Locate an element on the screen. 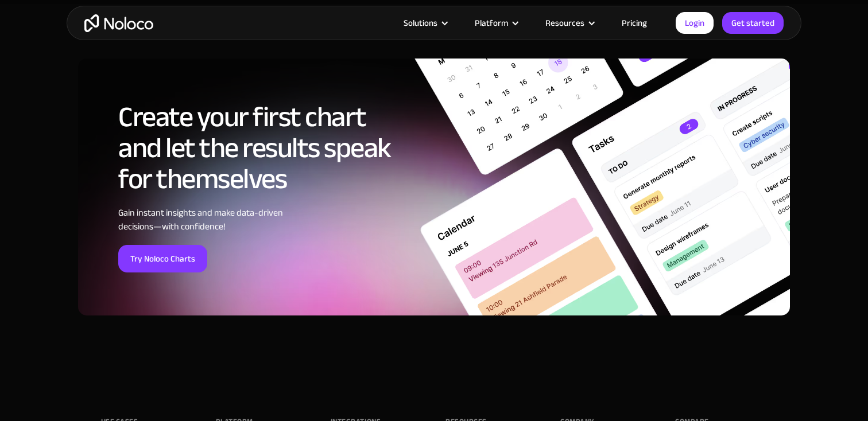 This screenshot has height=421, width=868. a: Login is located at coordinates (695, 23).